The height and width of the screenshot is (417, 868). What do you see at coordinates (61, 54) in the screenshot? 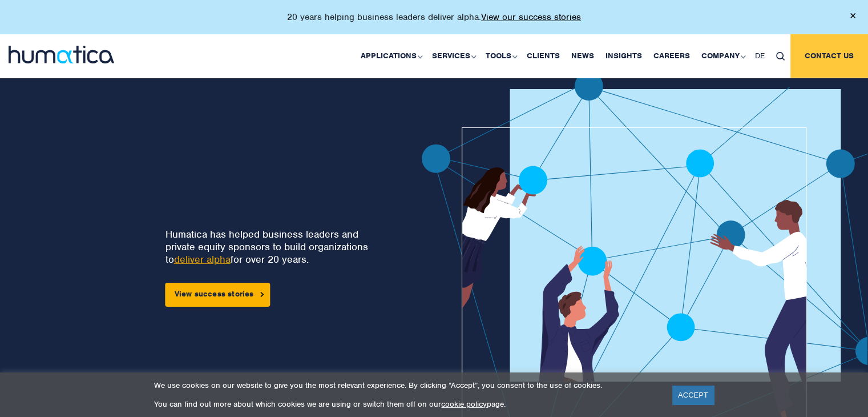
I see `img: logo` at bounding box center [61, 54].